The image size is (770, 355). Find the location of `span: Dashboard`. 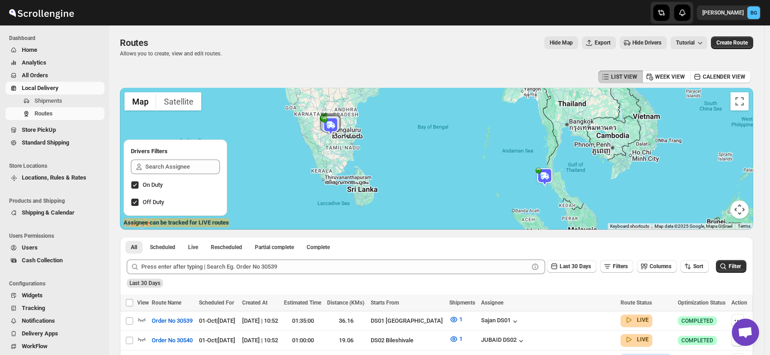

span: Dashboard is located at coordinates (57, 38).